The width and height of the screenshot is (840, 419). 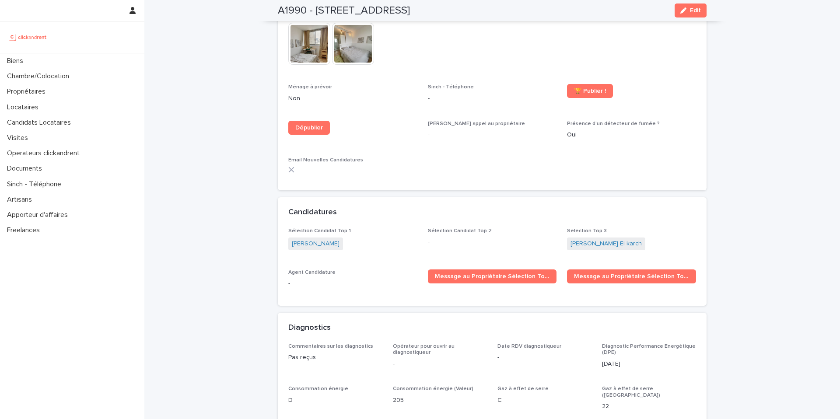 What do you see at coordinates (21, 200) in the screenshot?
I see `p: Artisans` at bounding box center [21, 200].